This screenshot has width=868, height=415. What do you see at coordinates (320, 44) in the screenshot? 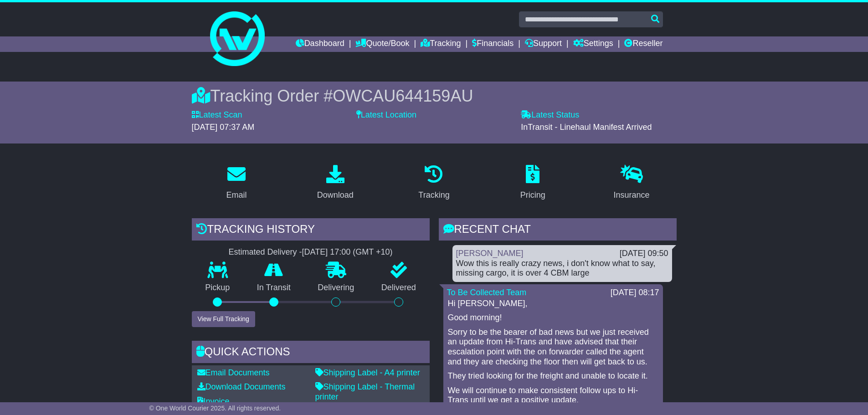
I see `a: Dashboard` at bounding box center [320, 44].